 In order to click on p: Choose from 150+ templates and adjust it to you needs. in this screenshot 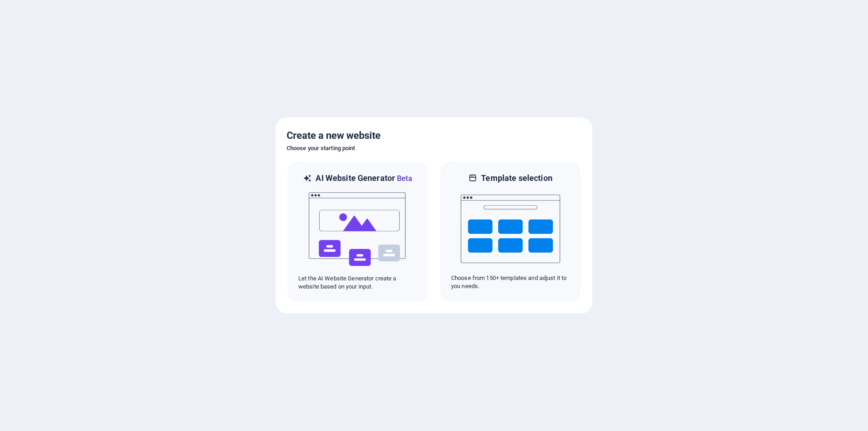, I will do `click(511, 282)`.